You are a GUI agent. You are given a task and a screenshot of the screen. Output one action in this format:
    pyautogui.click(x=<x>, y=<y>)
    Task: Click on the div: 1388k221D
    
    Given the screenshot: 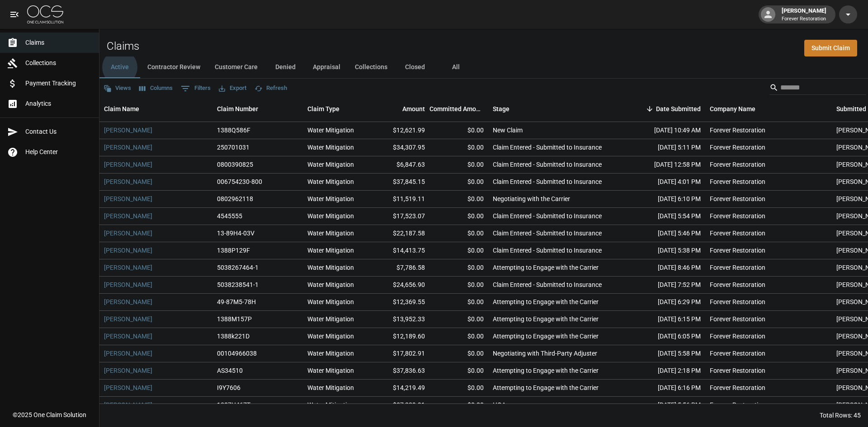 What is the action you would take?
    pyautogui.click(x=233, y=336)
    